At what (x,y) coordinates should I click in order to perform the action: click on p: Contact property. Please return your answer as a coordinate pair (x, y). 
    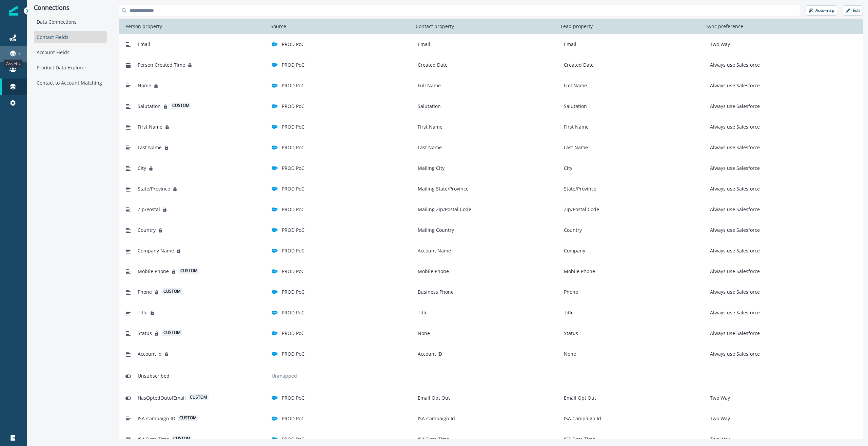
    Looking at the image, I should click on (435, 26).